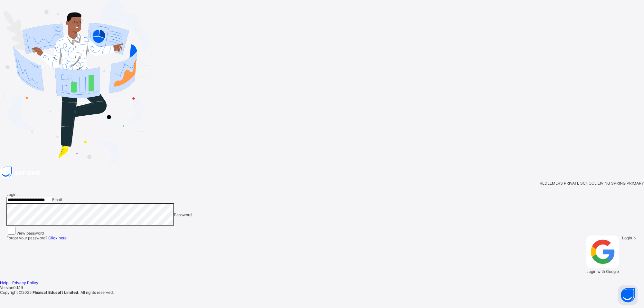 This screenshot has width=644, height=308. I want to click on a: Click here, so click(57, 238).